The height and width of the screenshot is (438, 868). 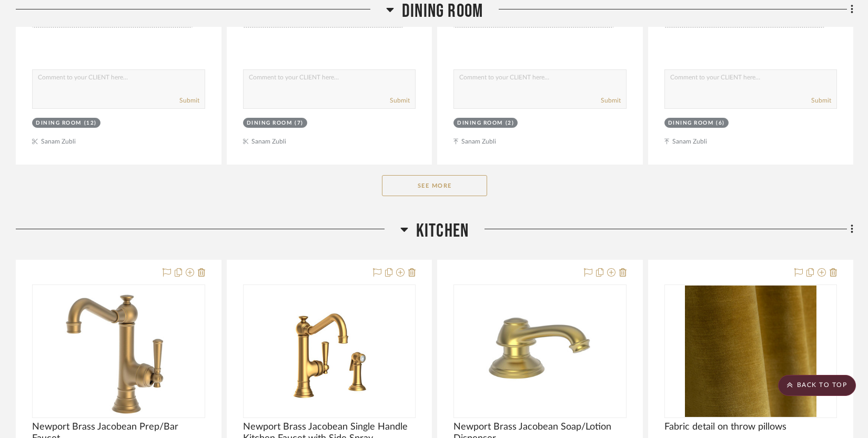 I want to click on img: Fabric detail on throw pillows, so click(x=750, y=351).